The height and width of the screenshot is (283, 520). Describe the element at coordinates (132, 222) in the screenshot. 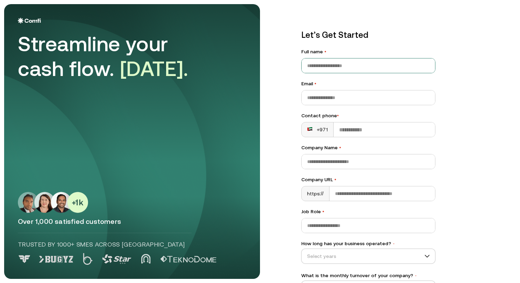

I see `p: Over 1,000 satisfied customers` at that location.